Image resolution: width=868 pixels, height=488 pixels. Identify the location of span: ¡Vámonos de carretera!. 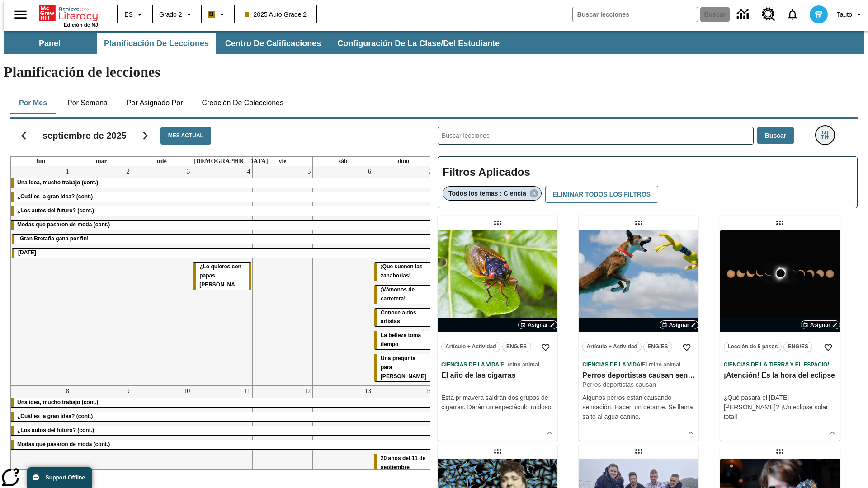
(397, 294).